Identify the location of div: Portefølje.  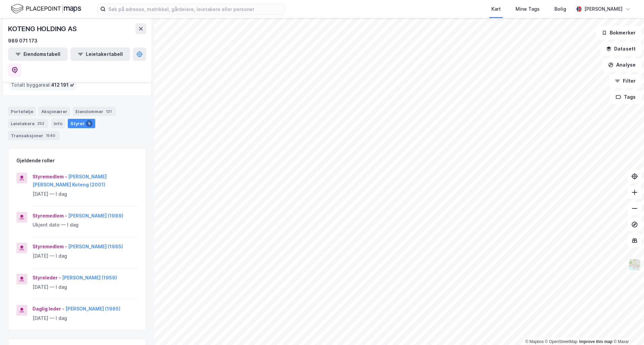
(22, 111).